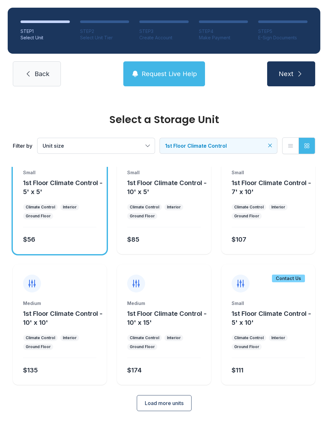  I want to click on span: 1st Floor Climate Control - 5' x 10', so click(271, 318).